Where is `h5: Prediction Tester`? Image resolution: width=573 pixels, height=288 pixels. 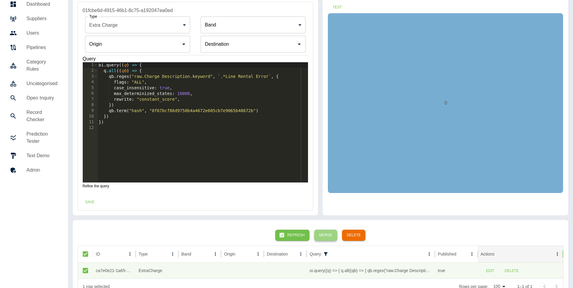
h5: Prediction Tester is located at coordinates (42, 138).